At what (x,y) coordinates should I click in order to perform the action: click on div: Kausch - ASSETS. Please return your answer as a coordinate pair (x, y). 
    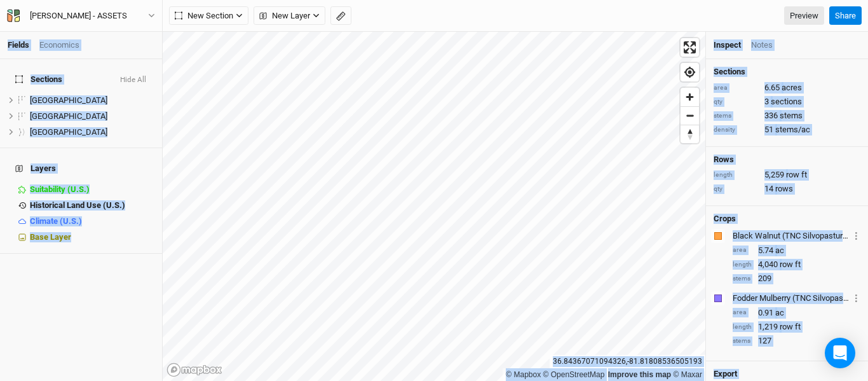
    Looking at the image, I should click on (78, 16).